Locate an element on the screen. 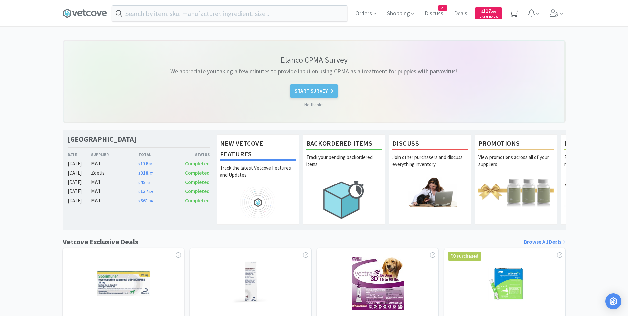 This screenshot has width=628, height=316. div: Total is located at coordinates (156, 154).